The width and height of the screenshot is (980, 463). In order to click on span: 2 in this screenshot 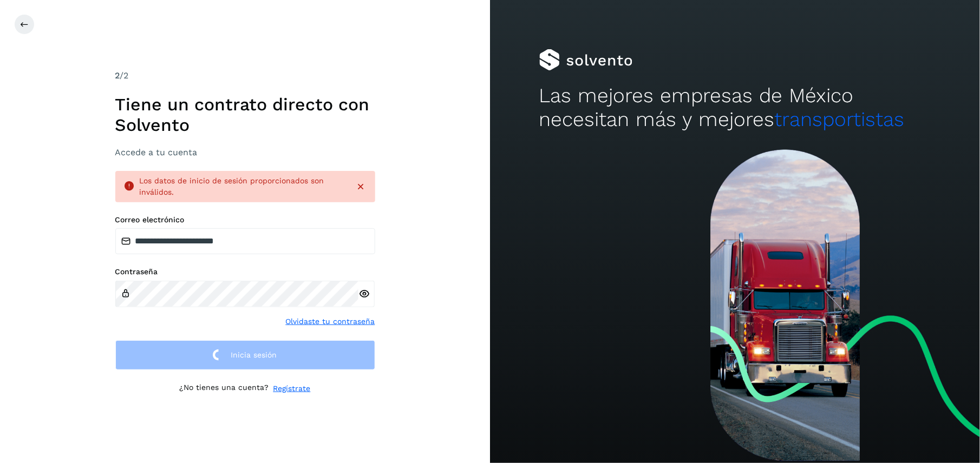, I will do `click(118, 75)`.